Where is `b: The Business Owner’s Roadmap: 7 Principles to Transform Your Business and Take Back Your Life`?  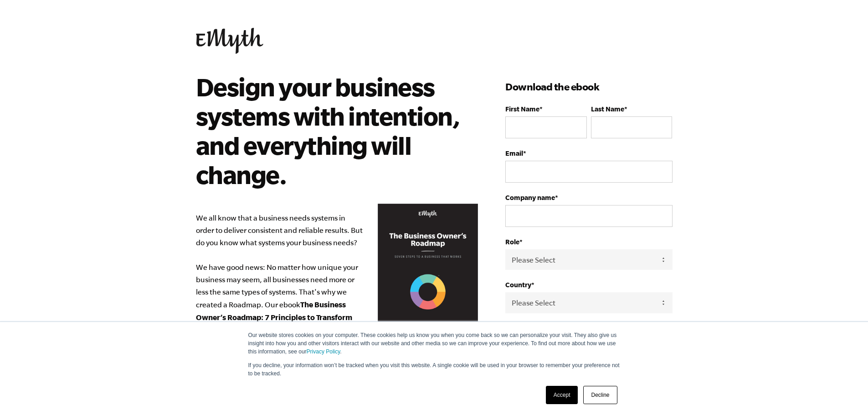
b: The Business Owner’s Roadmap: 7 Principles to Transform Your Business and Take Back Your Life is located at coordinates (274, 317).